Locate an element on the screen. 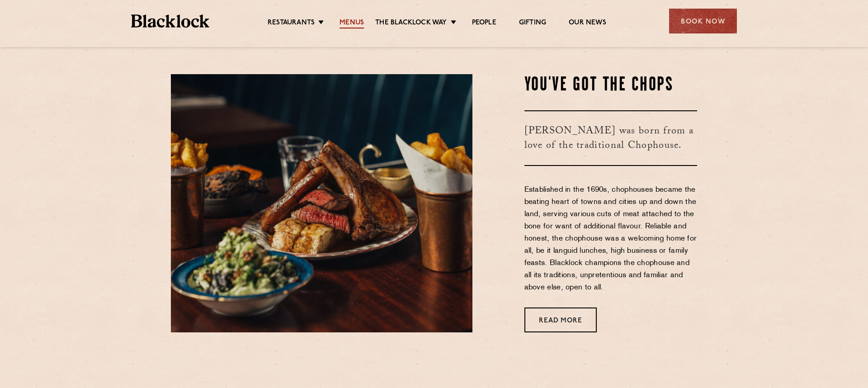 Image resolution: width=868 pixels, height=388 pixels. a: People is located at coordinates (484, 23).